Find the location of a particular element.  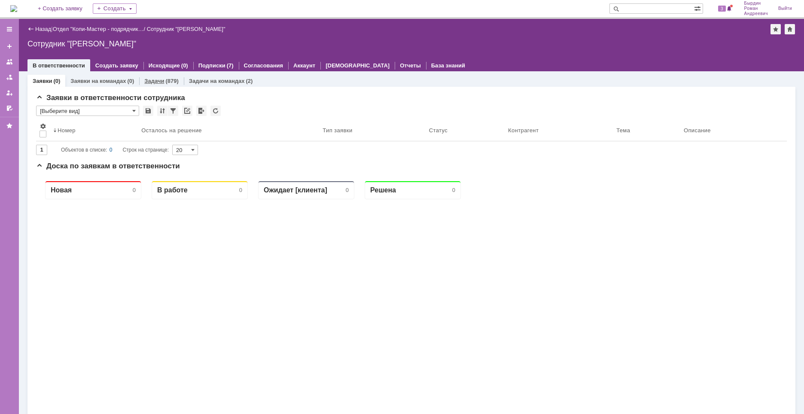

span: Доска по заявкам в ответственности is located at coordinates (108, 166).